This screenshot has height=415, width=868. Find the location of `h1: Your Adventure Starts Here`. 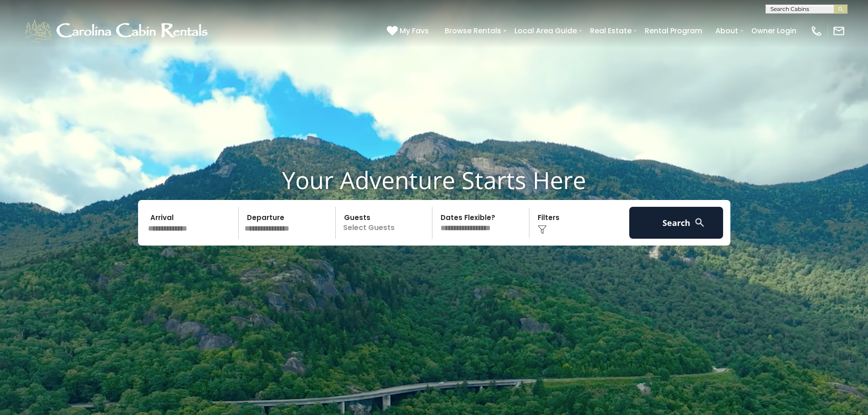

h1: Your Adventure Starts Here is located at coordinates (433, 180).